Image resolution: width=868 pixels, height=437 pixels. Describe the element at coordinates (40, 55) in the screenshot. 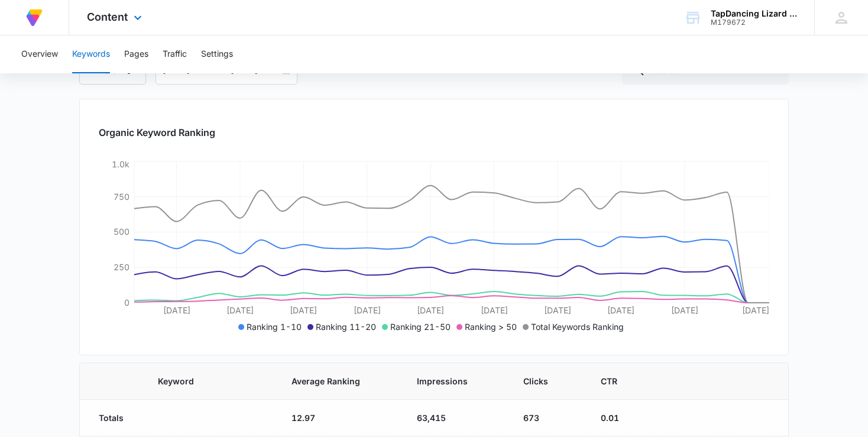

I see `button: Overview` at that location.